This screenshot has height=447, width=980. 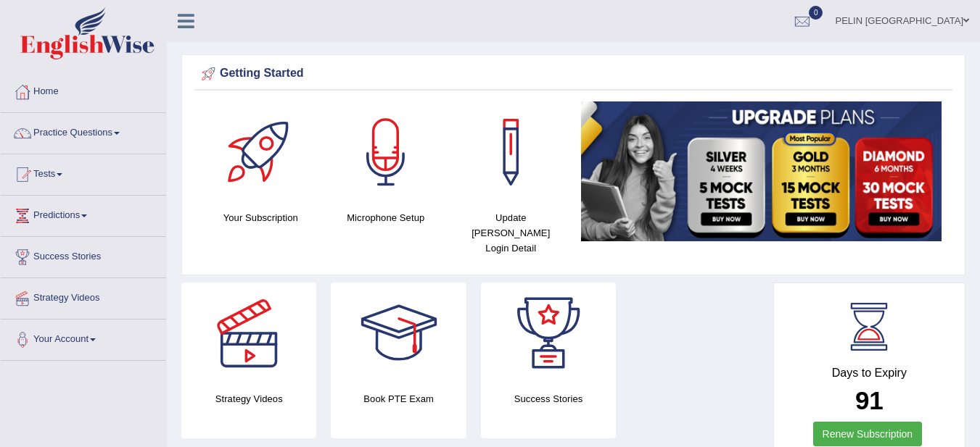 What do you see at coordinates (84, 90) in the screenshot?
I see `a: Home` at bounding box center [84, 90].